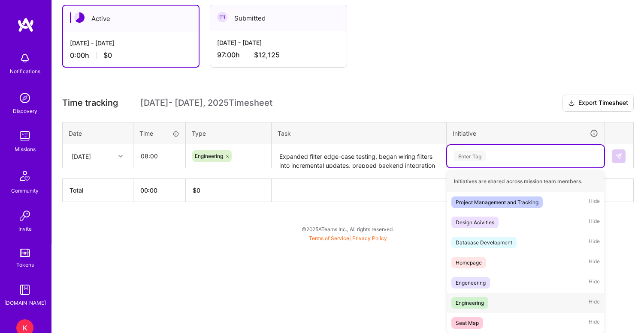 This screenshot has width=644, height=333. I want to click on th: Total, so click(98, 191).